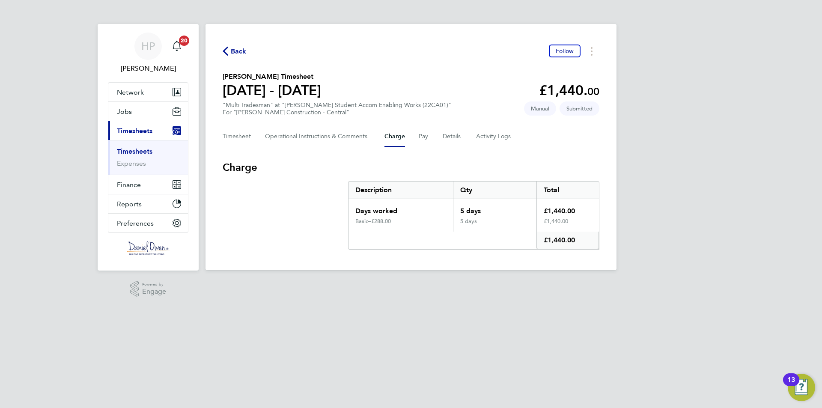  What do you see at coordinates (148, 248) in the screenshot?
I see `img: danielowen-logo-retina.png` at bounding box center [148, 248].